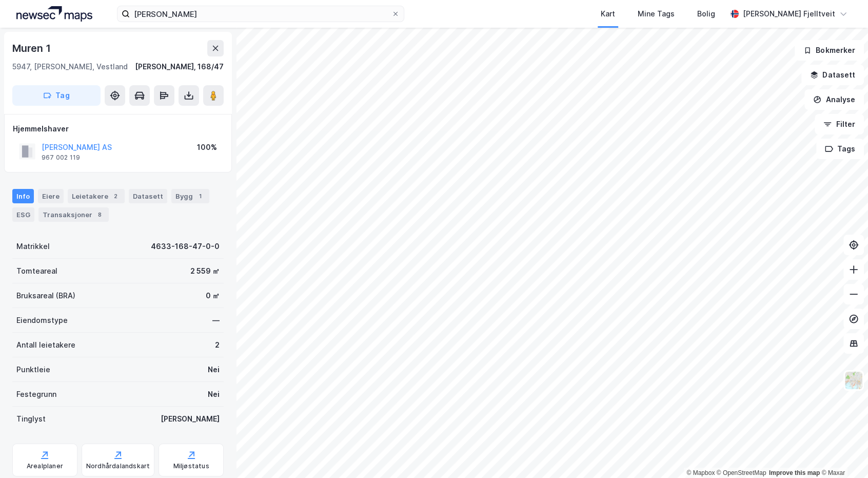 This screenshot has width=868, height=478. Describe the element at coordinates (30, 419) in the screenshot. I see `div: Tinglyst` at that location.